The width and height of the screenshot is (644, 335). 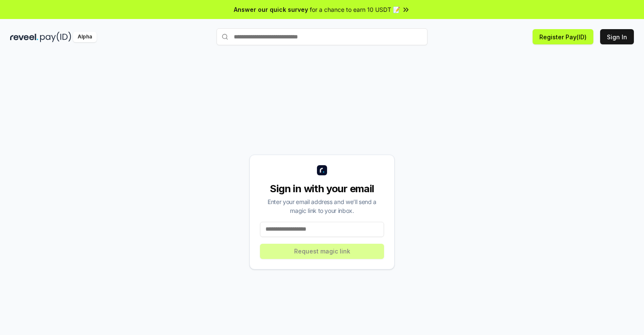 I want to click on img: reveel_dark, so click(x=24, y=37).